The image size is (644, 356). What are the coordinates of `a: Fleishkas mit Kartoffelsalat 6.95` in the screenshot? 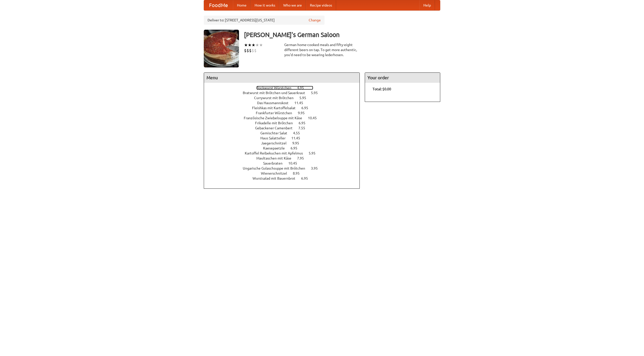 It's located at (285, 108).